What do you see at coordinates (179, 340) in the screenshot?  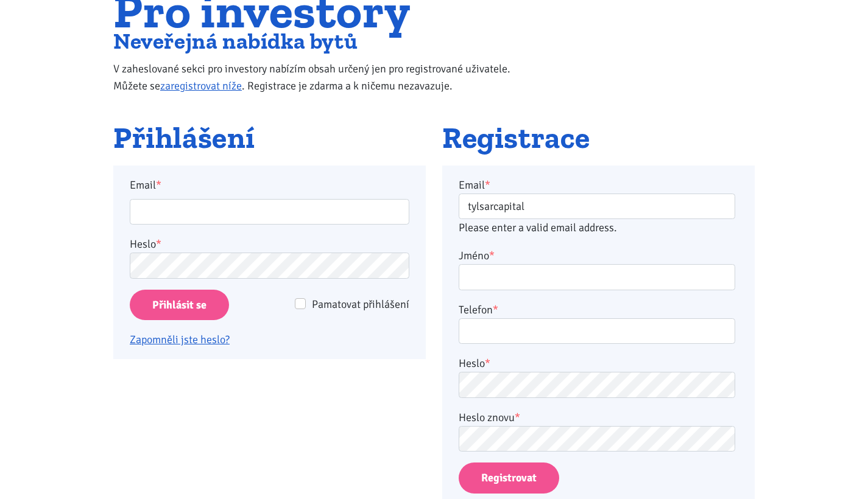 I see `a: Zapomněli jste heslo?` at bounding box center [179, 340].